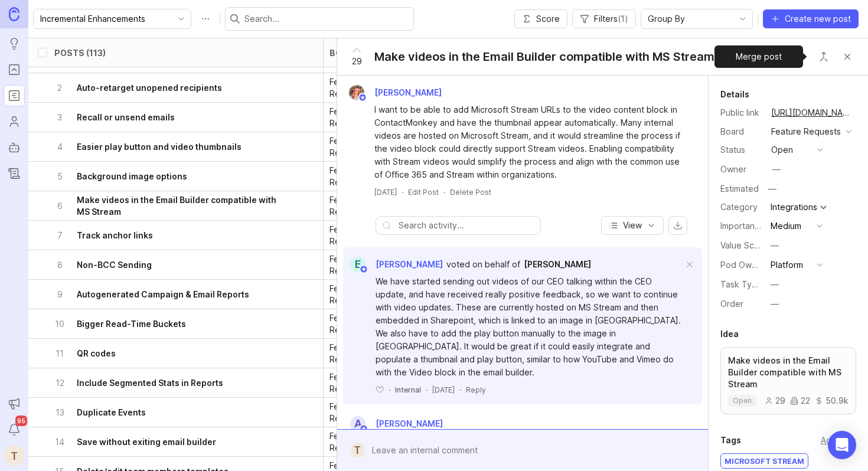 This screenshot has height=471, width=868. What do you see at coordinates (677, 225) in the screenshot?
I see `button: export comments` at bounding box center [677, 225].